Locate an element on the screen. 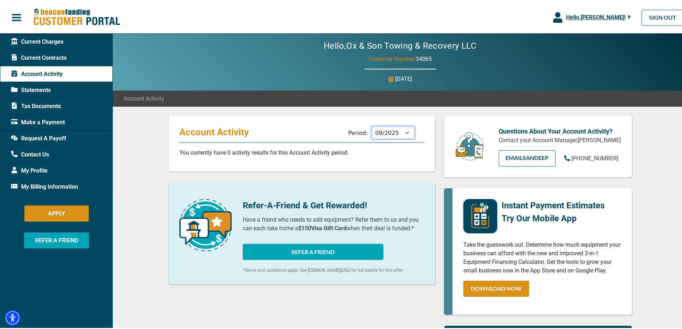  img: mobile-app-logo.png is located at coordinates (480, 215).